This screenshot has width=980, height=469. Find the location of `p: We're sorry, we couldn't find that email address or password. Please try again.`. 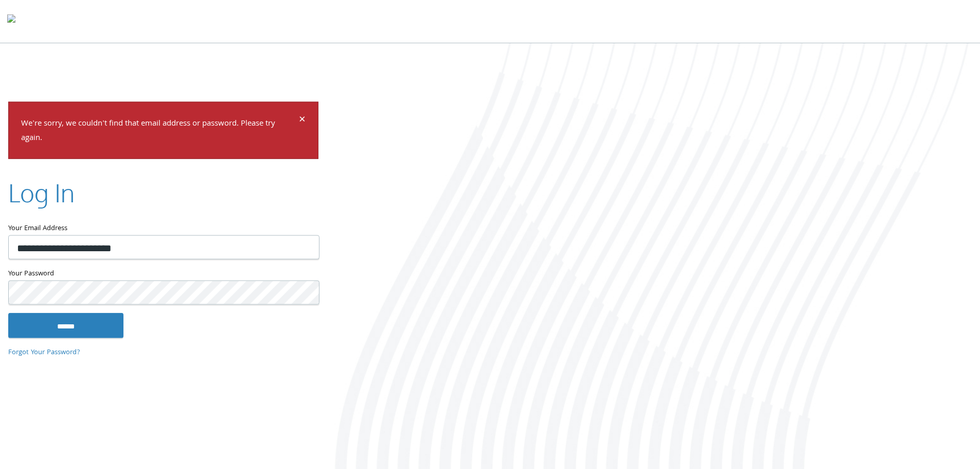

p: We're sorry, we couldn't find that email address or password. Please try again. is located at coordinates (159, 131).